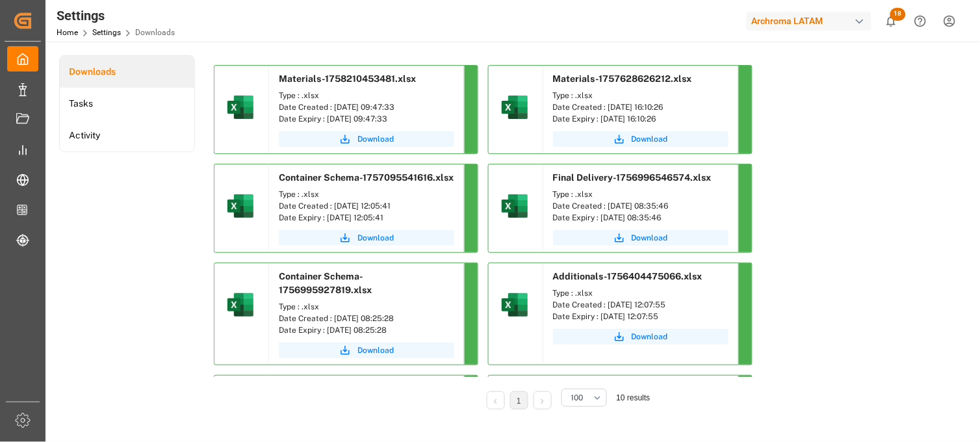 This screenshot has width=980, height=442. What do you see at coordinates (584, 398) in the screenshot?
I see `button: open menu` at bounding box center [584, 398].